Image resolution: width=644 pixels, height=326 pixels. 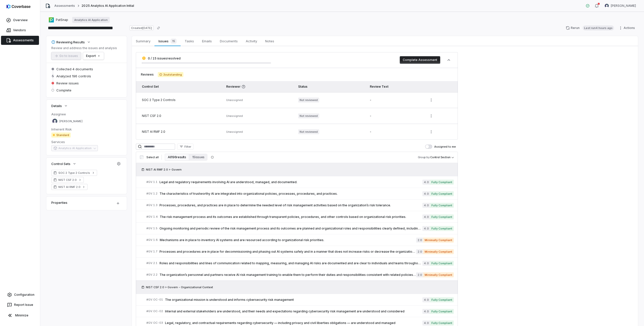 What do you see at coordinates (300, 182) in the screenshot?
I see `a: #GV.1.1Legal and regulatory requirements involving AI are understood, managed, and documented.4.0...` at bounding box center [300, 182].